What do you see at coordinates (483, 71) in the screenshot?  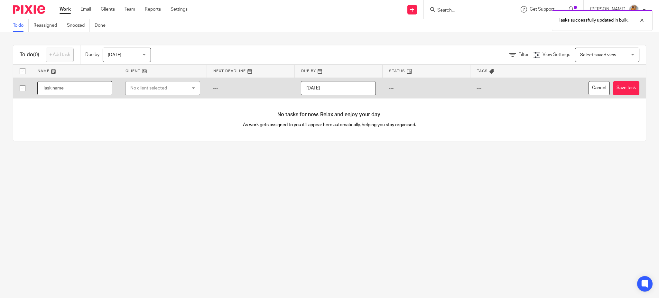 I see `span: Tags` at bounding box center [483, 71].